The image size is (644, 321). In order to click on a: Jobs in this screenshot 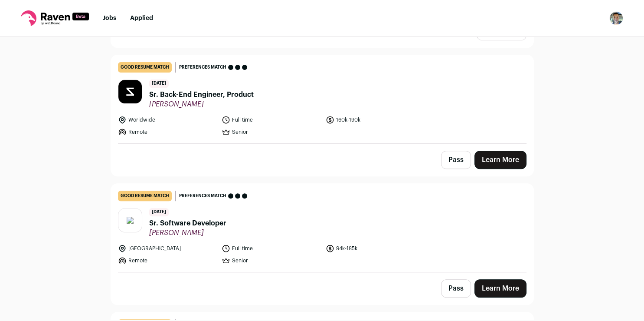, I will do `click(109, 18)`.